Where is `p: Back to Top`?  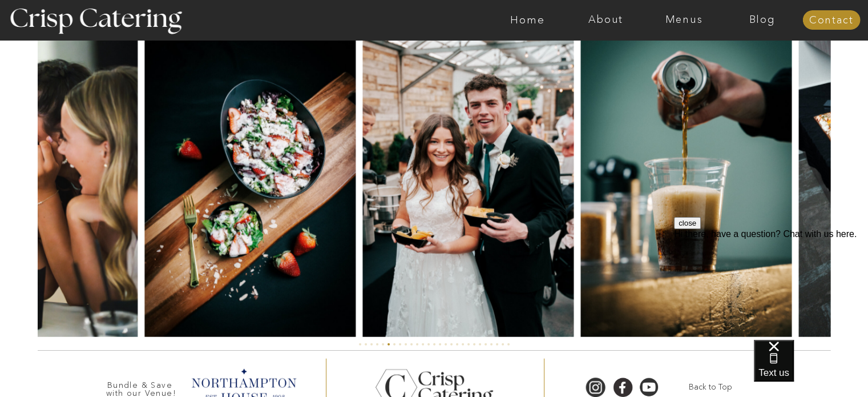 p: Back to Top is located at coordinates (711, 388).